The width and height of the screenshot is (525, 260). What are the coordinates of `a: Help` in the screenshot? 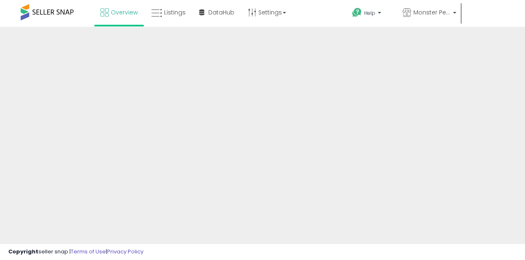 It's located at (370, 14).